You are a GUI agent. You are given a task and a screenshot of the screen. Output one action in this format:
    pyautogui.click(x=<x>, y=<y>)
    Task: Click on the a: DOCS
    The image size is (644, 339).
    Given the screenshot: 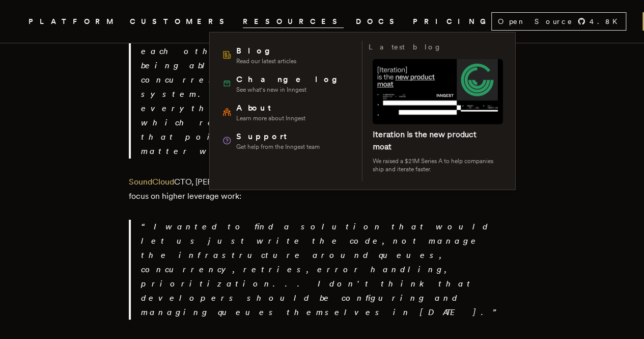 What is the action you would take?
    pyautogui.click(x=378, y=21)
    